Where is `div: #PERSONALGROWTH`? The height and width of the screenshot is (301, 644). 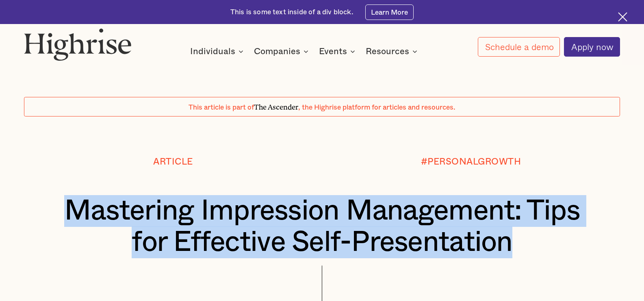
div: #PERSONALGROWTH is located at coordinates (471, 162).